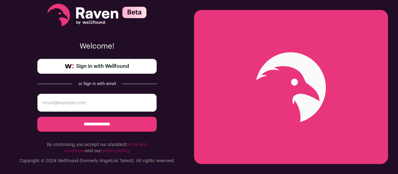 This screenshot has height=174, width=398. Describe the element at coordinates (97, 66) in the screenshot. I see `a: Sign in with Wellfound` at that location.